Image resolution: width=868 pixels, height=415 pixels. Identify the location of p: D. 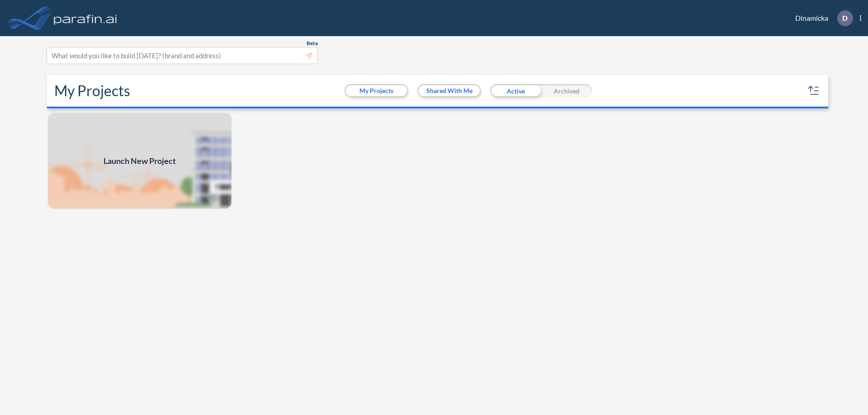
(845, 18).